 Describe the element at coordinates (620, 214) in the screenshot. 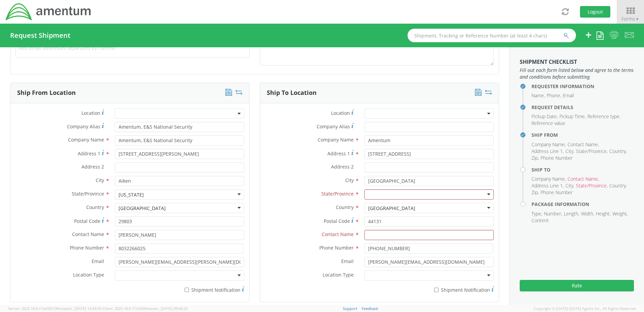

I see `li: Weight` at that location.